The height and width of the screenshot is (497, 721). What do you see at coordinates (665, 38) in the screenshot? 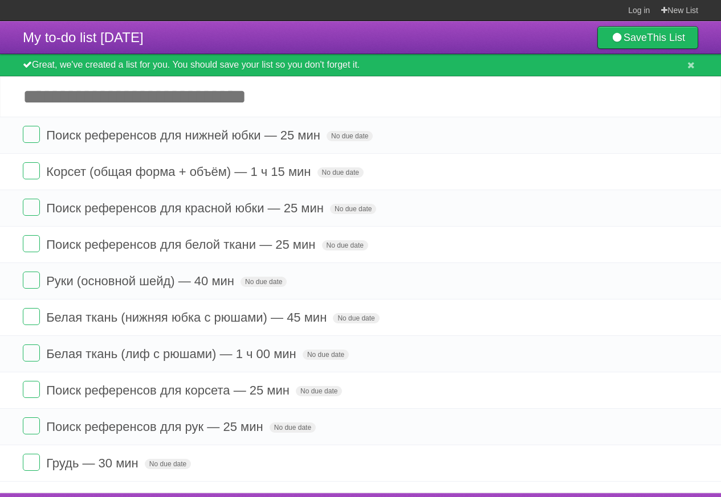
I see `b: This List` at bounding box center [665, 38].